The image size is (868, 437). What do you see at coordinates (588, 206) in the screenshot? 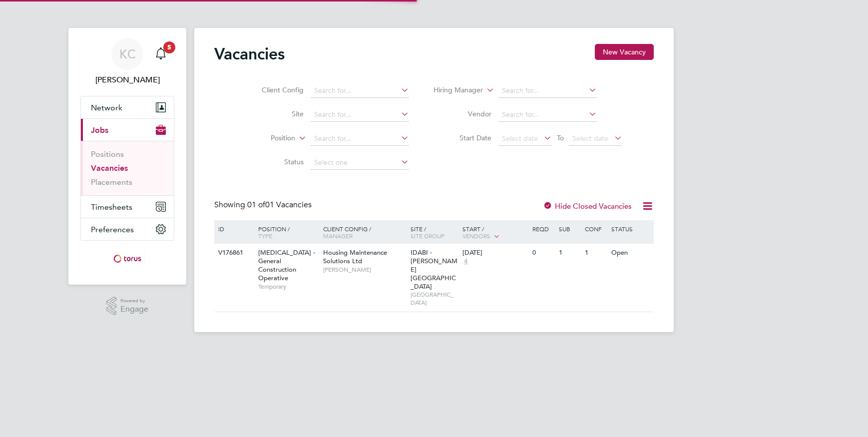
I see `label: Hide Closed Vacancies` at bounding box center [588, 206].